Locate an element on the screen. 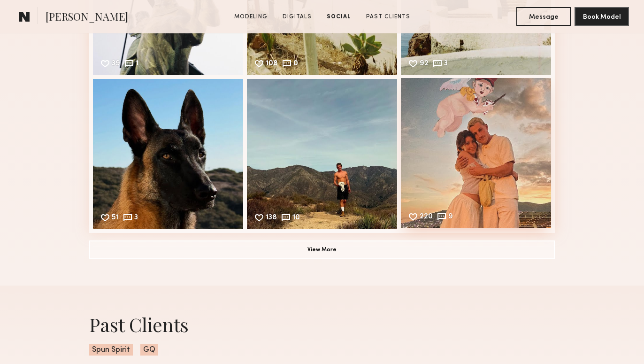  a: Past Clients is located at coordinates (388, 17).